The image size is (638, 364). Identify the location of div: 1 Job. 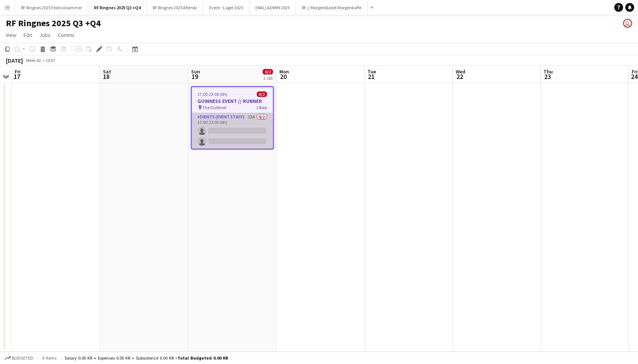
(268, 78).